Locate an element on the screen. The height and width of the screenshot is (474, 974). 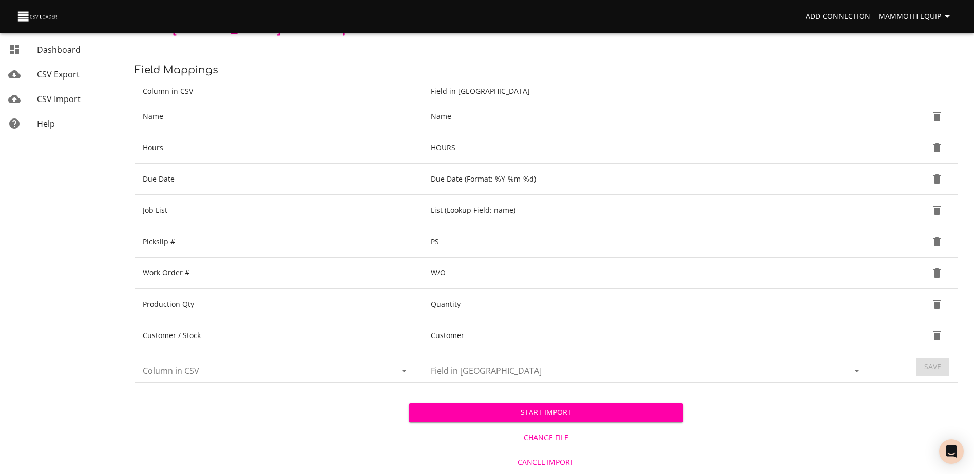
td: Customer is located at coordinates (649, 336).